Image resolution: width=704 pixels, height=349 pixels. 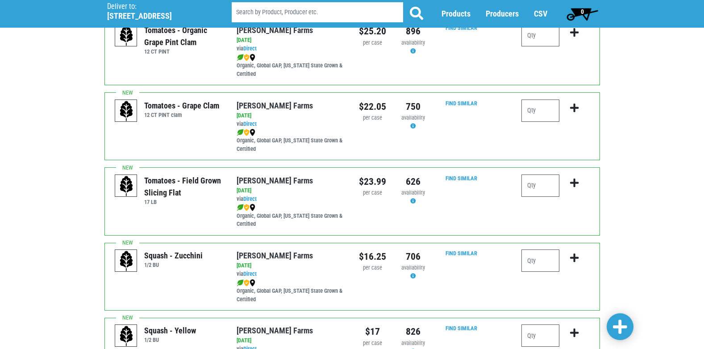 What do you see at coordinates (541, 14) in the screenshot?
I see `a: CSV` at bounding box center [541, 14].